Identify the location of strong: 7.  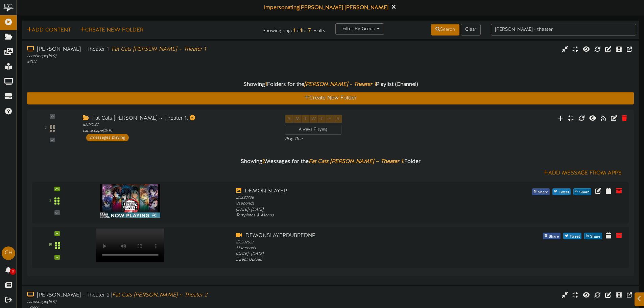
(309, 31).